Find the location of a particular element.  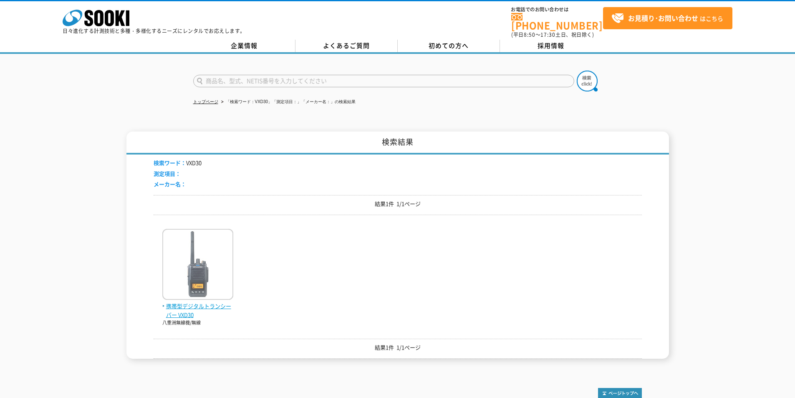

a: よくあるご質問 is located at coordinates (347, 46).